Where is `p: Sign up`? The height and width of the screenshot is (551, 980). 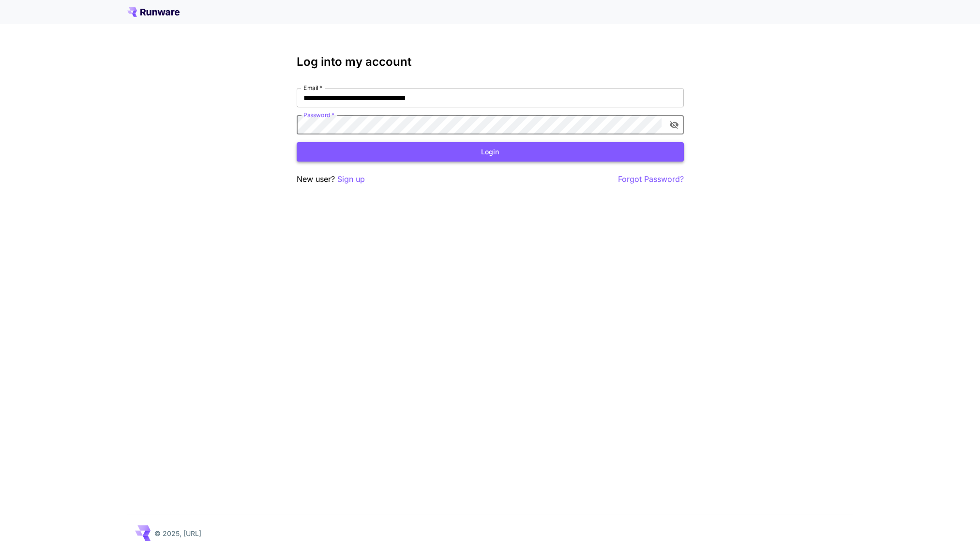 p: Sign up is located at coordinates (351, 179).